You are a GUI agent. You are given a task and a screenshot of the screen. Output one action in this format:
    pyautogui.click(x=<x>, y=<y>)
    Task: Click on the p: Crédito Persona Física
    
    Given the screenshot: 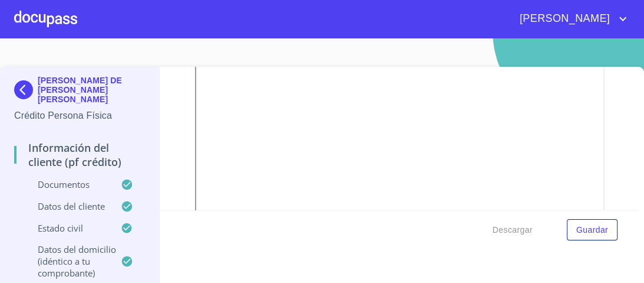 What is the action you would take?
    pyautogui.click(x=80, y=116)
    